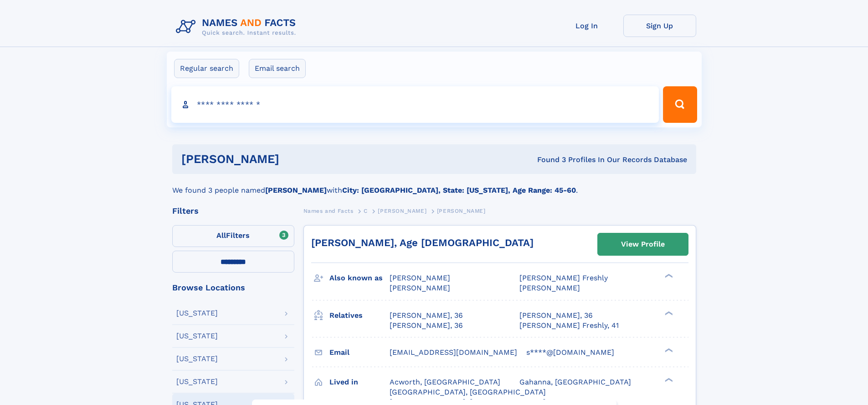 Image resolution: width=868 pixels, height=405 pixels. What do you see at coordinates (680, 105) in the screenshot?
I see `button: Search Button` at bounding box center [680, 105].